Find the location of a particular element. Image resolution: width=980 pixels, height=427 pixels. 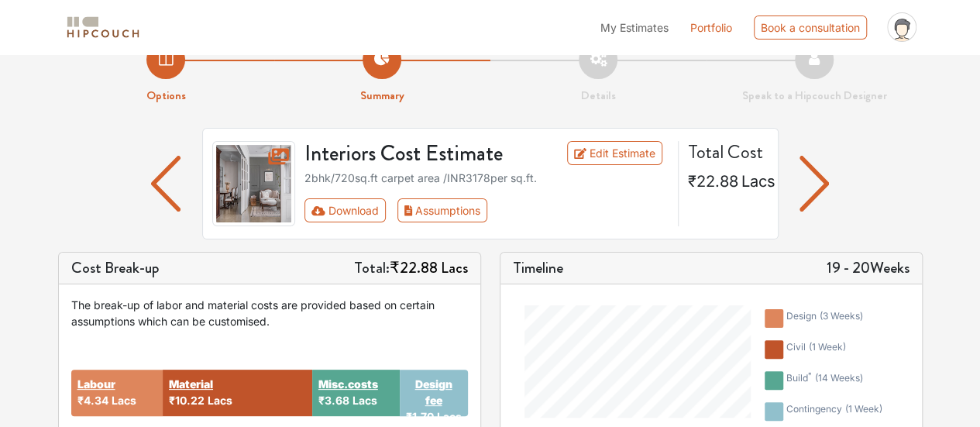

button: Assumptions is located at coordinates (443, 210).